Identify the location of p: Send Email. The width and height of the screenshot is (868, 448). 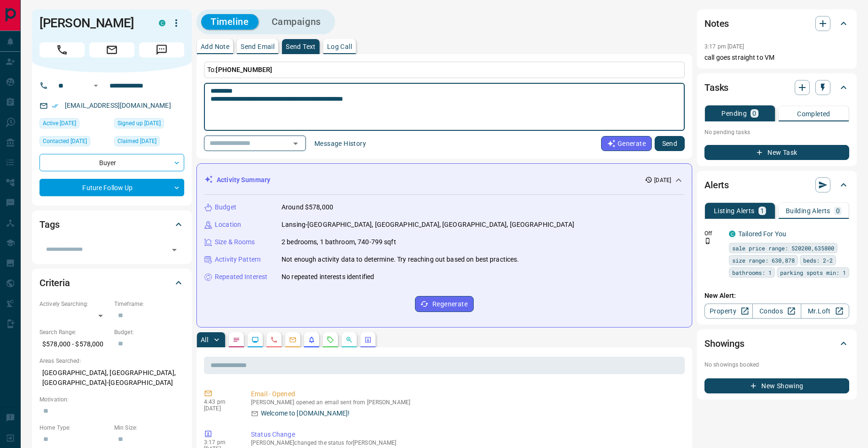
(257, 46).